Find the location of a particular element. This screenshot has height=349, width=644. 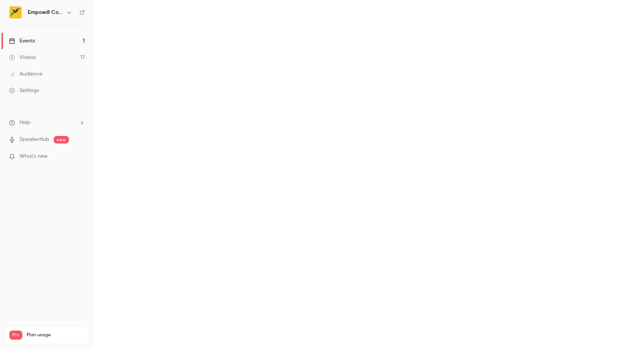

div: Videos is located at coordinates (22, 57).